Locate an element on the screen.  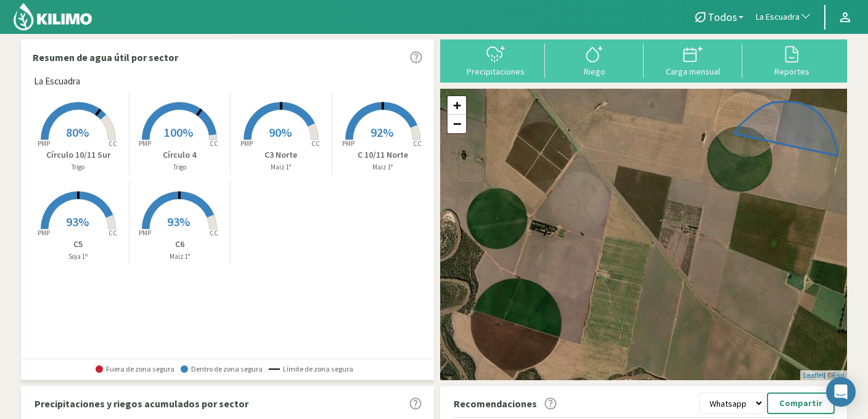
button: La Escuadra is located at coordinates (784, 17).